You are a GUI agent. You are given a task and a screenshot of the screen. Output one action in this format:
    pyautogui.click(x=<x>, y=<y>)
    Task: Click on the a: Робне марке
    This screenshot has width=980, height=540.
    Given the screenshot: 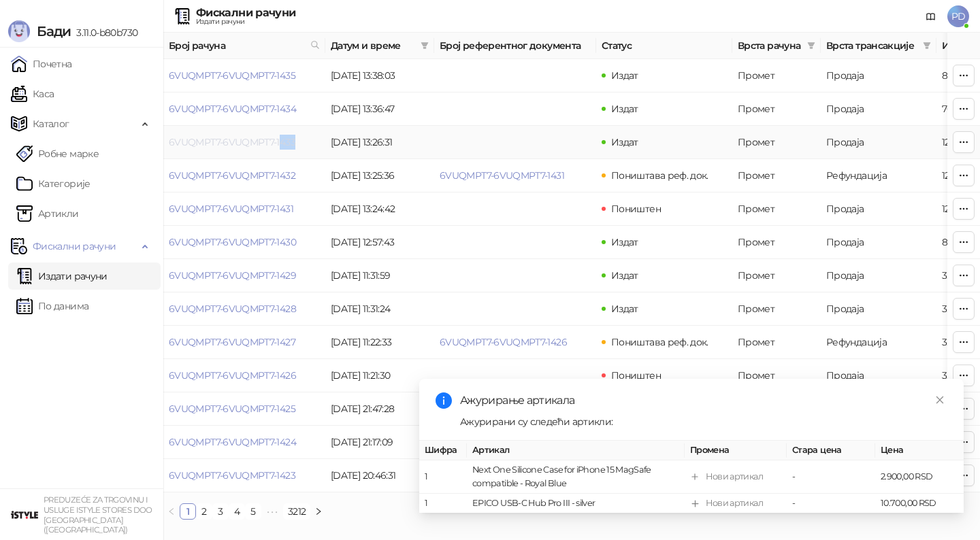 What is the action you would take?
    pyautogui.click(x=57, y=154)
    